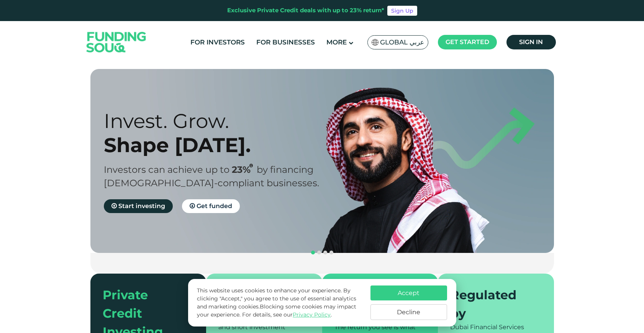  Describe the element at coordinates (142, 206) in the screenshot. I see `span: Start investing` at that location.